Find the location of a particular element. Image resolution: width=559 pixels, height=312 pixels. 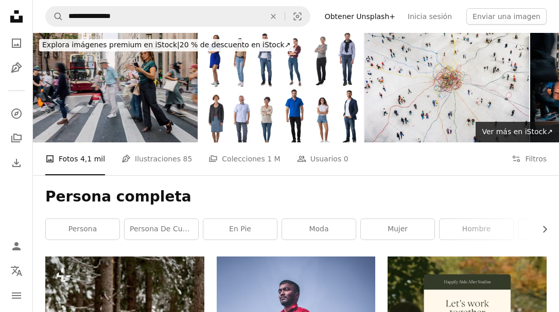

a: persona de cuerpo entero is located at coordinates (161, 230).